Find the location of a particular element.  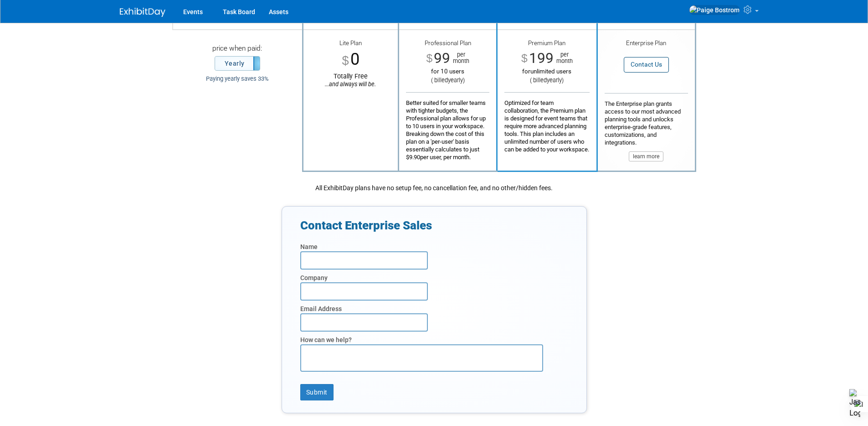

button: Contact Us is located at coordinates (646, 64).